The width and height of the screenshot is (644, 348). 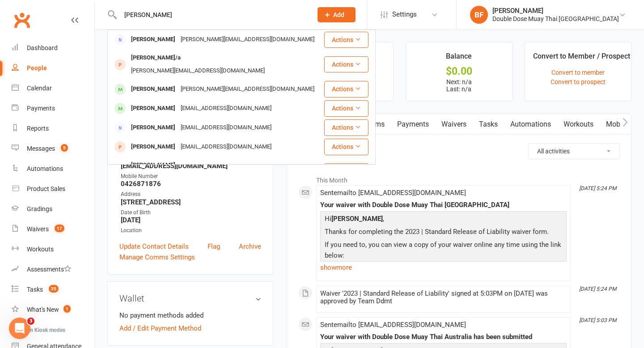 What do you see at coordinates (64, 148) in the screenshot?
I see `span: 5` at bounding box center [64, 148].